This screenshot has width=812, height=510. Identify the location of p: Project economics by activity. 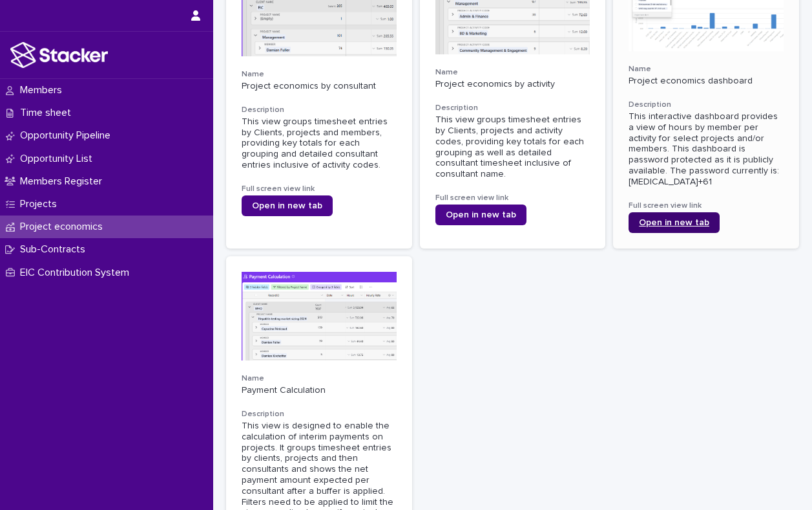
(513, 84).